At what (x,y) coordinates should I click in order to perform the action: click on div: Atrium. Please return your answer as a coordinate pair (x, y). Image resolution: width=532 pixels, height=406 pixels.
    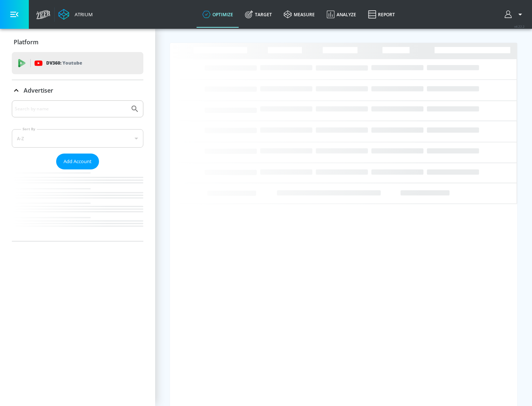
    Looking at the image, I should click on (82, 14).